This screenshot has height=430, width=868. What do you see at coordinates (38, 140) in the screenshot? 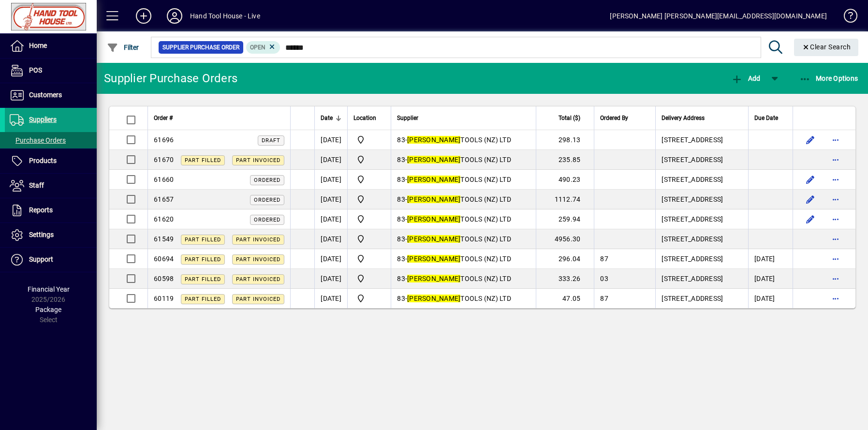
I see `span: Purchase Orders` at bounding box center [38, 140].